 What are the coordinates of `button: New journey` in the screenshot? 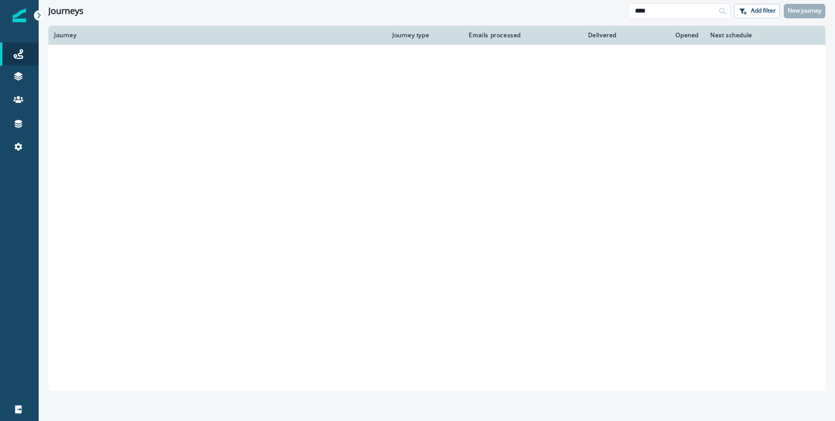 It's located at (804, 11).